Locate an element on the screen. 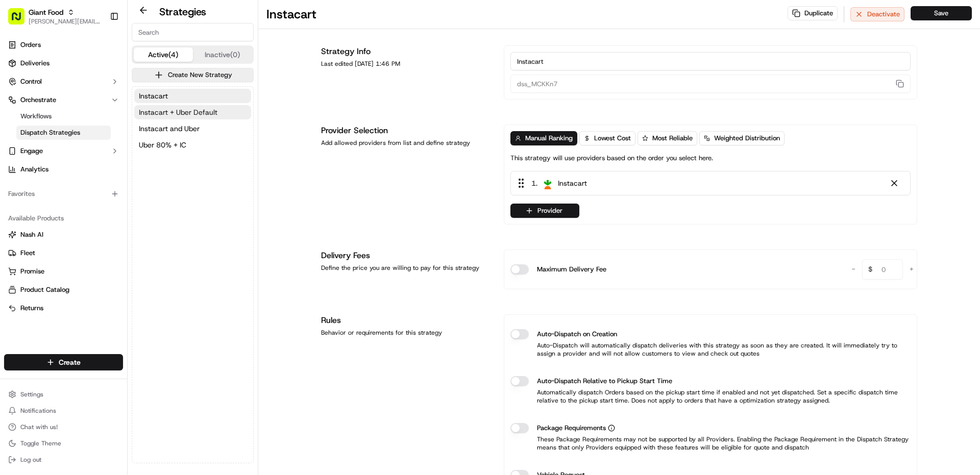 This screenshot has height=475, width=980. a: Instacart + Uber Default is located at coordinates (192, 113).